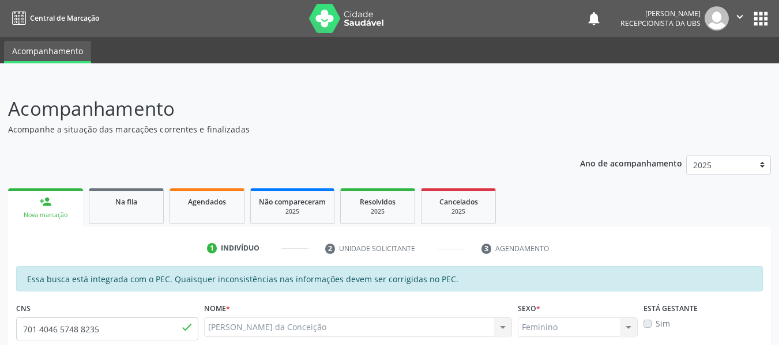 The width and height of the screenshot is (779, 345). I want to click on span: Recepcionista da UBS, so click(660, 23).